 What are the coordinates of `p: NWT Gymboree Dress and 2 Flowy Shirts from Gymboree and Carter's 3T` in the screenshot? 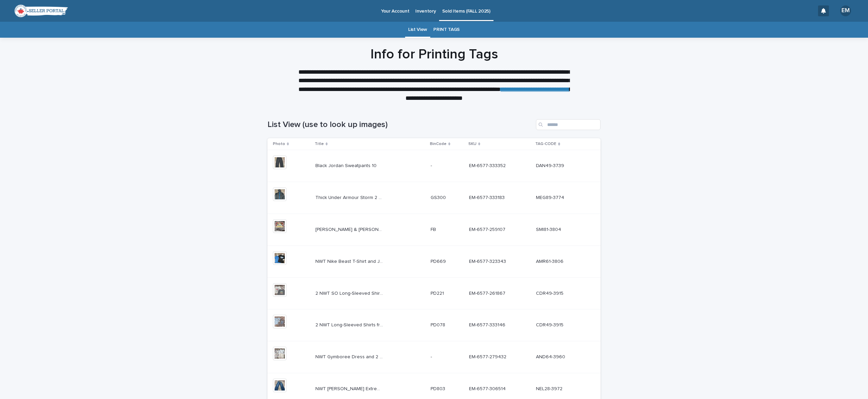 It's located at (350, 356).